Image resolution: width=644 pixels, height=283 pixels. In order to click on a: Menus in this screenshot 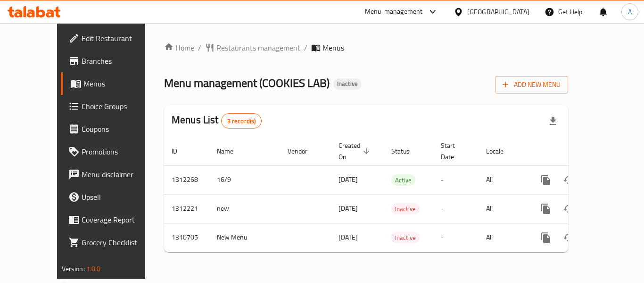, I will do `click(113, 84)`.